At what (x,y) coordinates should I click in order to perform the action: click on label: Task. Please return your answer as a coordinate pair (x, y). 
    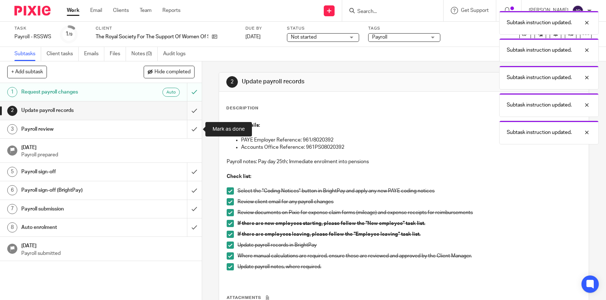
    Looking at the image, I should click on (33, 29).